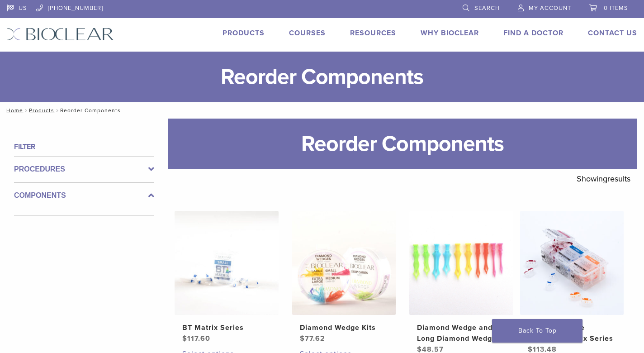 The image size is (644, 353). What do you see at coordinates (344, 277) in the screenshot?
I see `a: Diamond Wedge KitsDiamond Wedge Kits $77.62` at bounding box center [344, 277].